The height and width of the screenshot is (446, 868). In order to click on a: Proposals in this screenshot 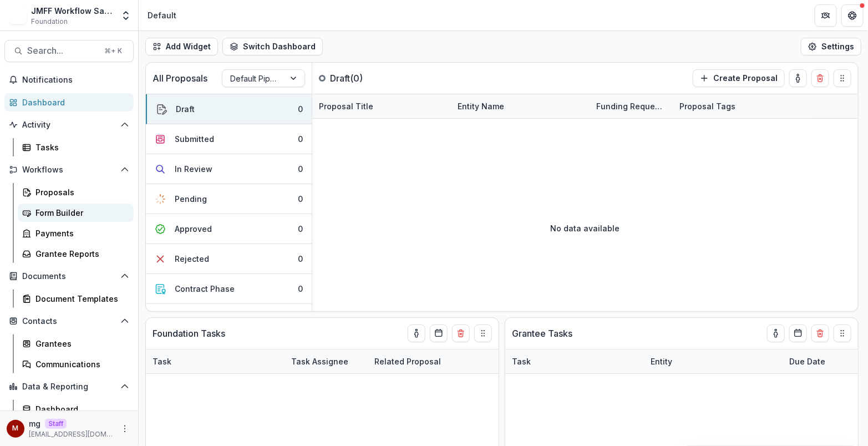, I will do `click(76, 192)`.